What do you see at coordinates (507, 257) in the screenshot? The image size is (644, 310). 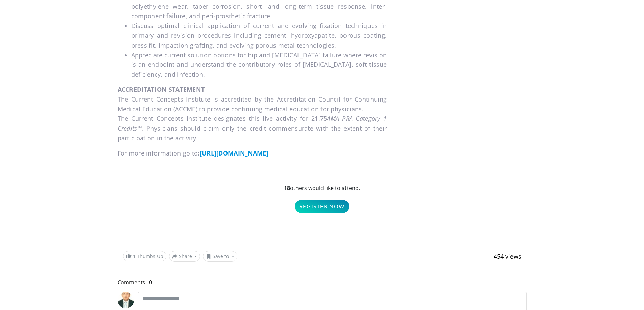 I see `span: 454 views` at bounding box center [507, 257].